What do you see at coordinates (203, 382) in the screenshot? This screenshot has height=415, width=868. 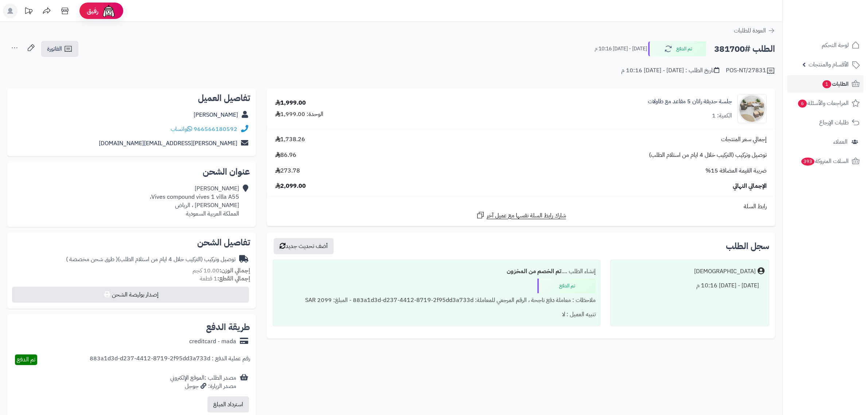 I see `div: مصدر الطلب :الموقع الإلكتروني` at bounding box center [203, 382].